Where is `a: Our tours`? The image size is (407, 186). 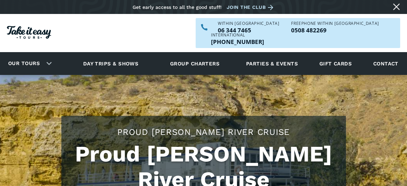 a: Our tours is located at coordinates (24, 63).